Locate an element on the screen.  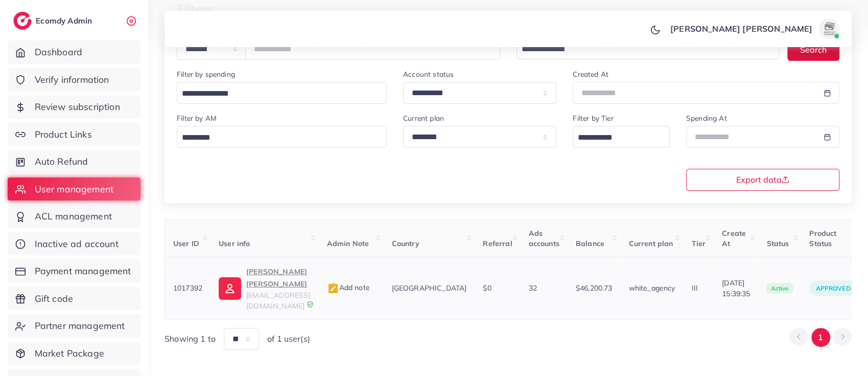
span: ACL management is located at coordinates (73, 216).